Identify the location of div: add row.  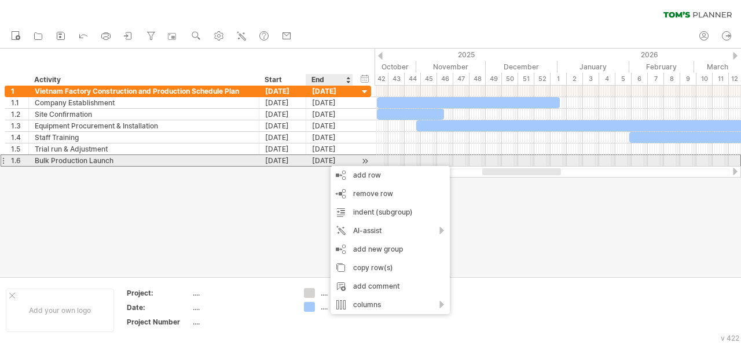
(390, 175).